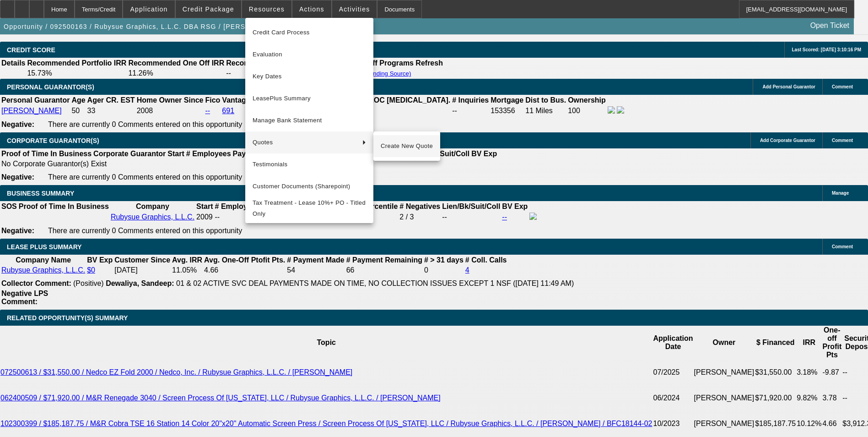 The width and height of the screenshot is (868, 437). Describe the element at coordinates (310, 165) in the screenshot. I see `span: Testimonials` at that location.